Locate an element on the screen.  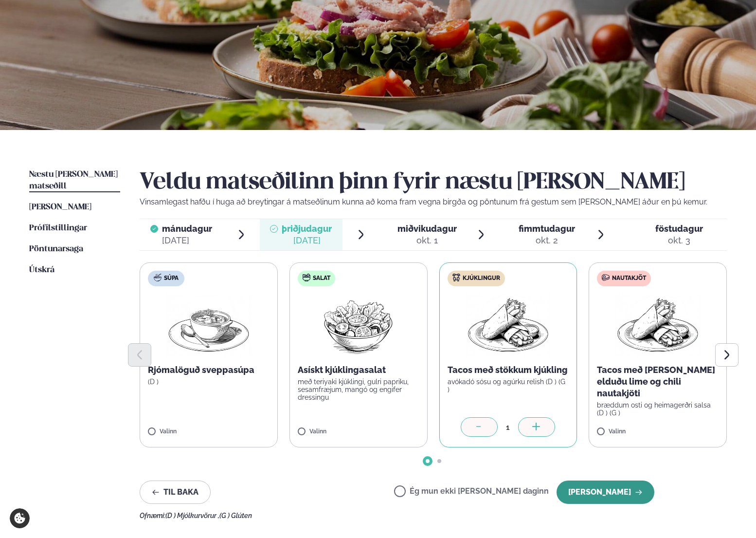
a: Cookie settings is located at coordinates (19, 518).